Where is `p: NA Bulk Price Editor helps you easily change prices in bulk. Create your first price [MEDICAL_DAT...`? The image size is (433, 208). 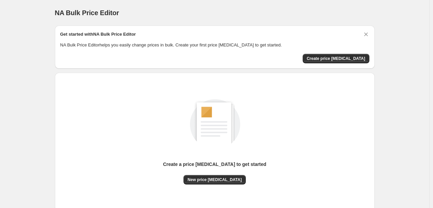
p: NA Bulk Price Editor helps you easily change prices in bulk. Create your first price [MEDICAL_DAT... is located at coordinates (215, 45).